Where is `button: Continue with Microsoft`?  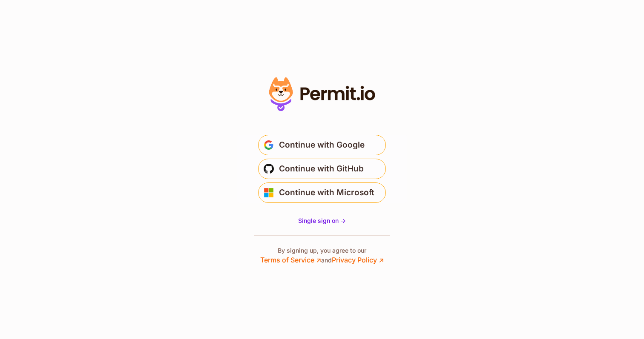
button: Continue with Microsoft is located at coordinates (322, 193).